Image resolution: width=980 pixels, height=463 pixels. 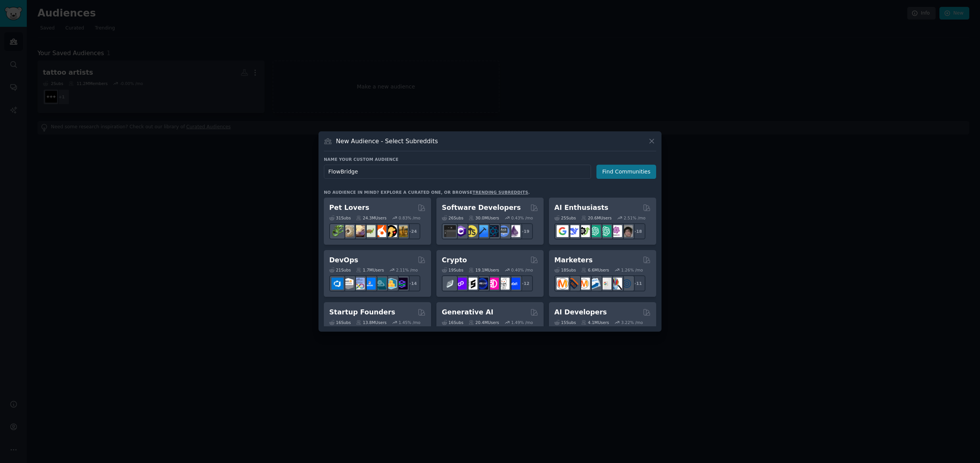 I want to click on div: 0.83 % /mo, so click(x=409, y=218).